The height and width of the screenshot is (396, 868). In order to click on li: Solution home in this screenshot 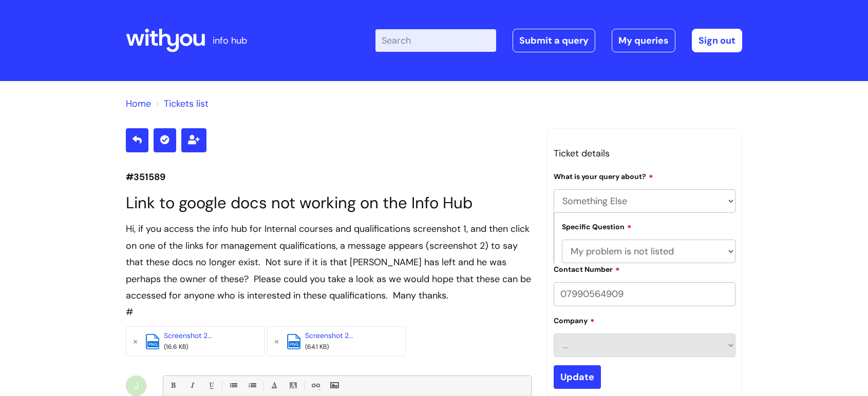, I will do `click(138, 103)`.